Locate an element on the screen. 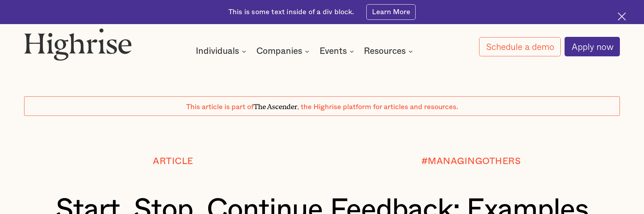 This screenshot has height=214, width=644. img: Cross icon is located at coordinates (622, 16).